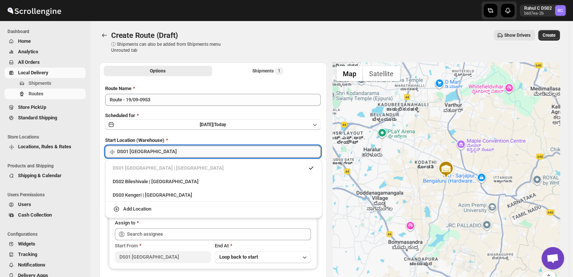  Describe the element at coordinates (549, 35) in the screenshot. I see `span: Create` at that location.